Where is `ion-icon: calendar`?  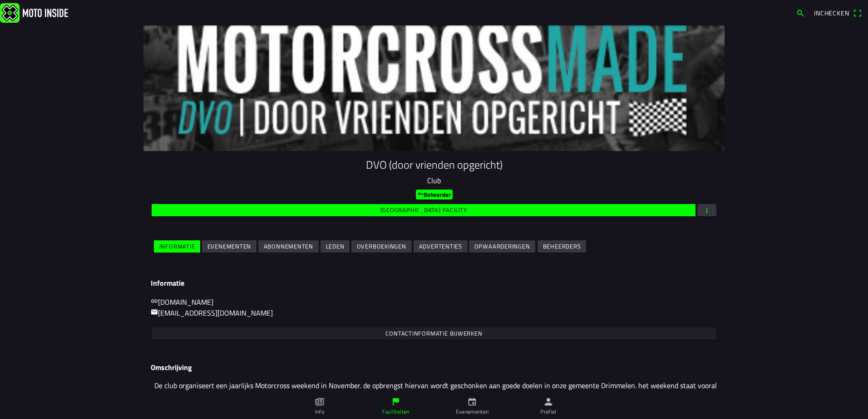
ion-icon: calendar is located at coordinates (472, 402).